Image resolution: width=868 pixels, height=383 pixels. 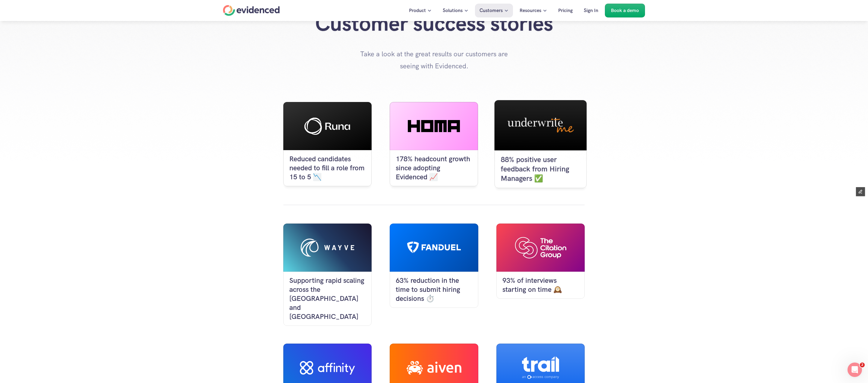 I want to click on p: 63% reduction in the time to submit hiring decisions ⏱️, so click(x=434, y=290).